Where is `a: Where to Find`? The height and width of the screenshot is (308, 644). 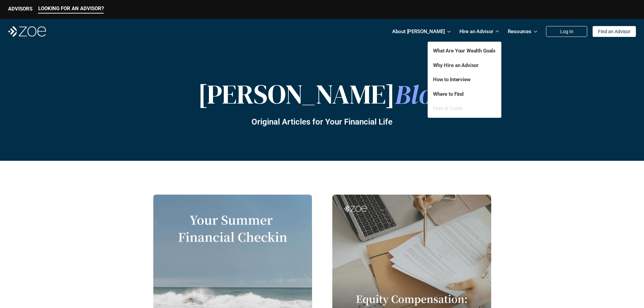 a: Where to Find is located at coordinates (448, 94).